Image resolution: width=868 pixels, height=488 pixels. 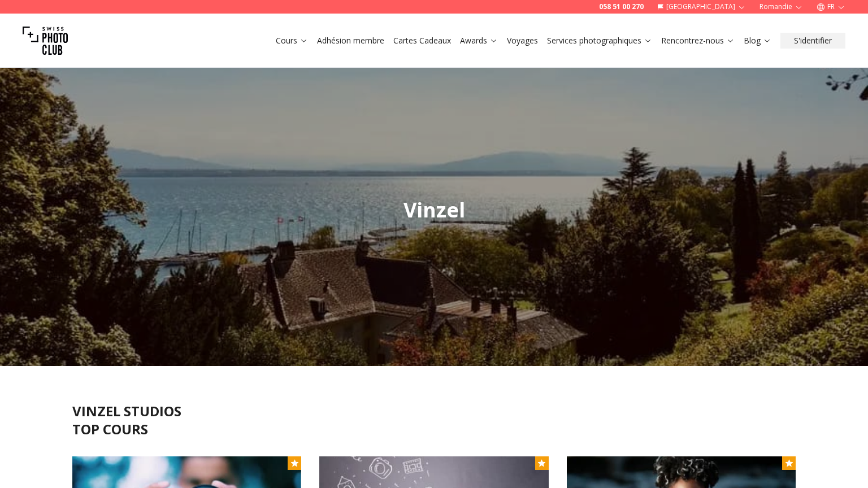 What do you see at coordinates (422, 41) in the screenshot?
I see `a: Cartes Cadeaux` at bounding box center [422, 41].